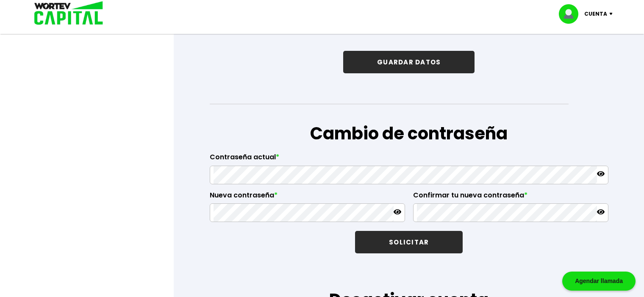 This screenshot has width=644, height=297. I want to click on label: Confirmar tu nueva contraseña, so click(511, 198).